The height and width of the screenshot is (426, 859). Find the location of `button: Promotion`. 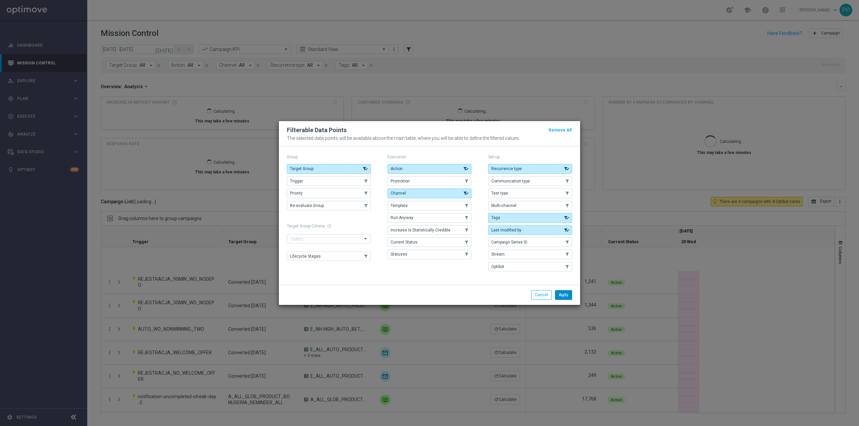

button: Promotion is located at coordinates (430, 181).